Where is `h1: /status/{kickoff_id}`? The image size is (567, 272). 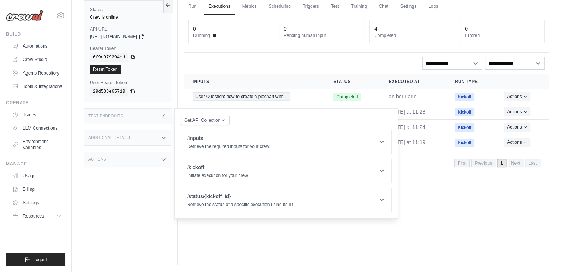 h1: /status/{kickoff_id} is located at coordinates (240, 197).